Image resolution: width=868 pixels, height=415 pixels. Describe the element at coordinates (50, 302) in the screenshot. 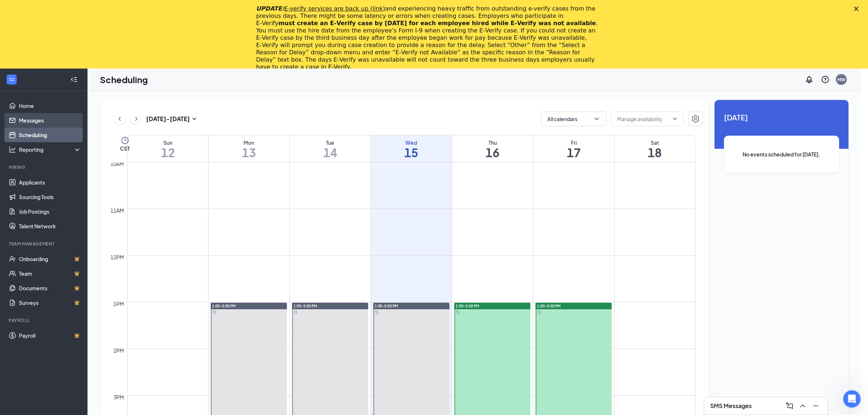

I see `a: SurveysCrown` at that location.